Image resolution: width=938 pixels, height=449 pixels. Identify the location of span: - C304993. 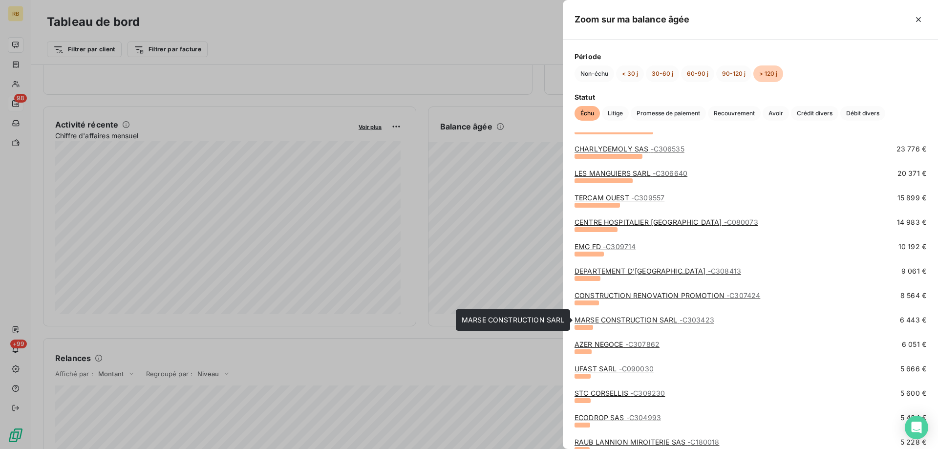
(643, 417).